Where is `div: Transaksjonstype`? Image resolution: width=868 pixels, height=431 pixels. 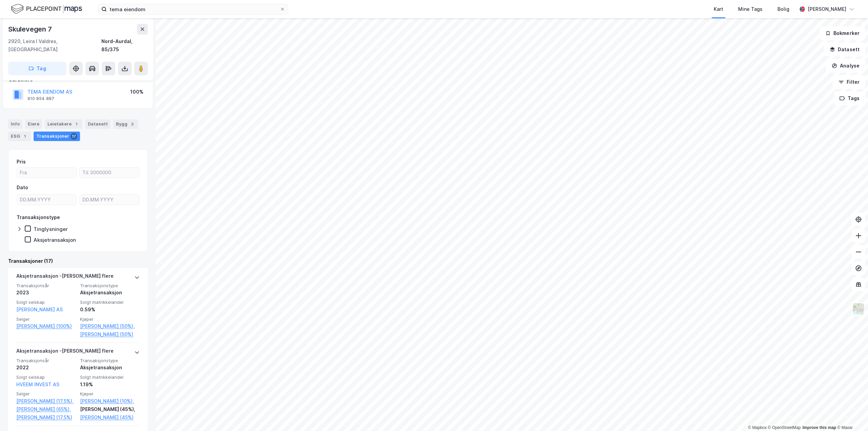 div: Transaksjonstype is located at coordinates (38, 217).